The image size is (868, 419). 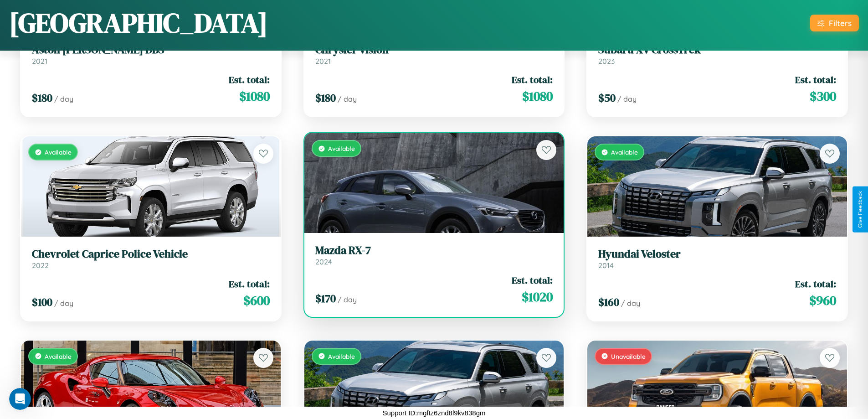 I want to click on h3: Hyundai Veloster, so click(x=717, y=254).